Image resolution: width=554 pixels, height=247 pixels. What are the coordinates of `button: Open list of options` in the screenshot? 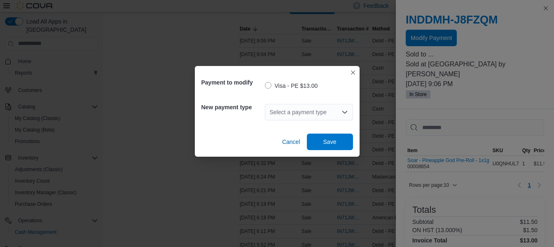 It's located at (345, 112).